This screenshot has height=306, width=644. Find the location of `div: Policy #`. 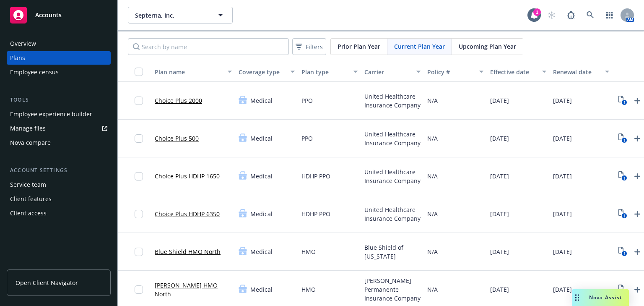

div: Policy # is located at coordinates (451, 72).